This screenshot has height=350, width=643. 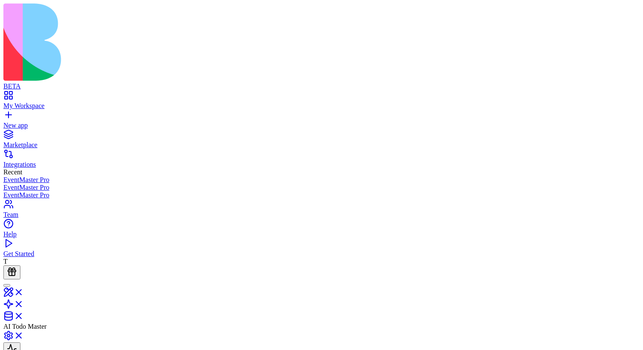 What do you see at coordinates (13, 172) in the screenshot?
I see `span: Recent` at bounding box center [13, 172].